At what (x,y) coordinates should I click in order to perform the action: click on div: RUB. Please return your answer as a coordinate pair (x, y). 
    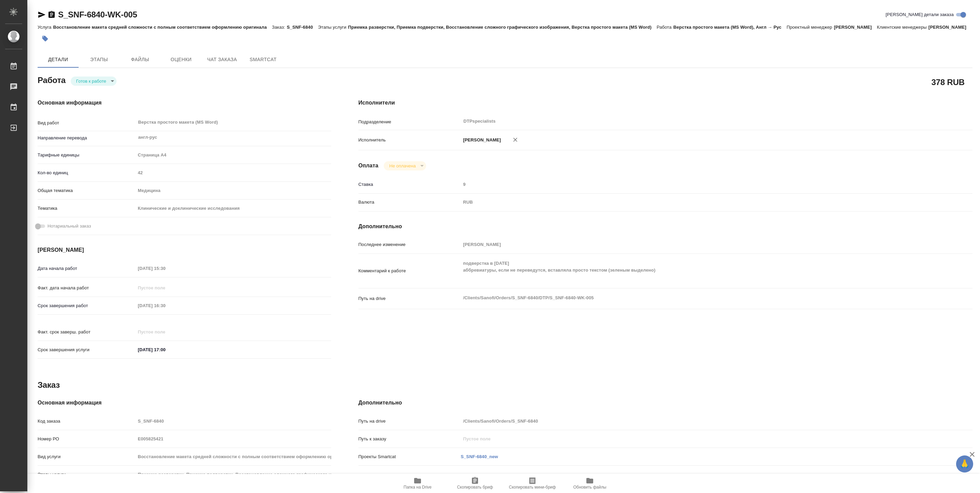
    Looking at the image, I should click on (691, 202).